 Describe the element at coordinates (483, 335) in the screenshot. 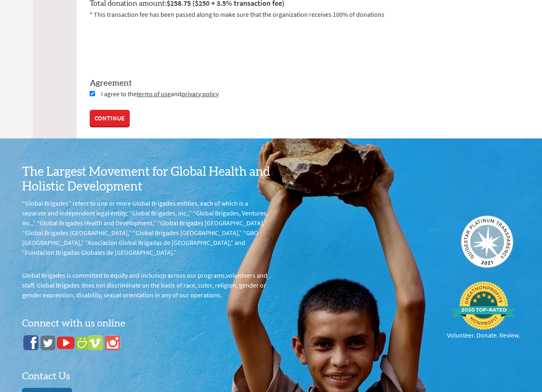

I see `p: Volunteer. Donate. Review.` at that location.